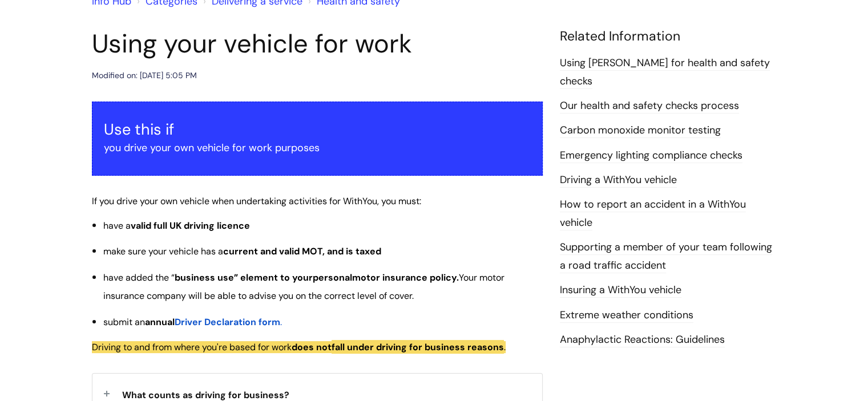 This screenshot has height=401, width=868. Describe the element at coordinates (244, 277) in the screenshot. I see `span: business use” element to your` at that location.